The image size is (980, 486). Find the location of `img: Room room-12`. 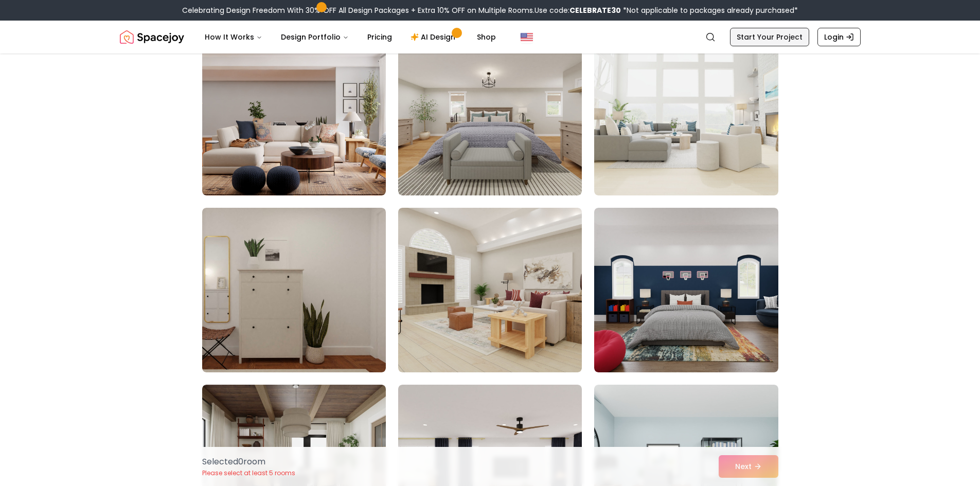

img: Room room-12 is located at coordinates (686, 290).